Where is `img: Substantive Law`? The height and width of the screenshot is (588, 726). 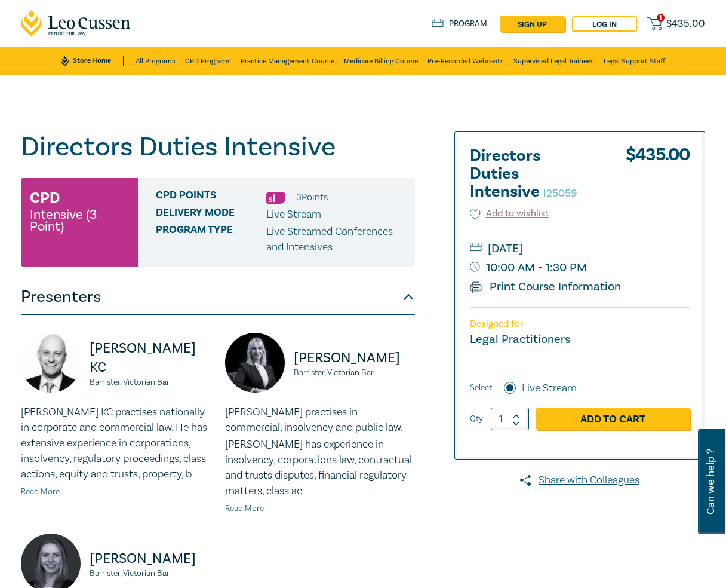 img: Substantive Law is located at coordinates (276, 198).